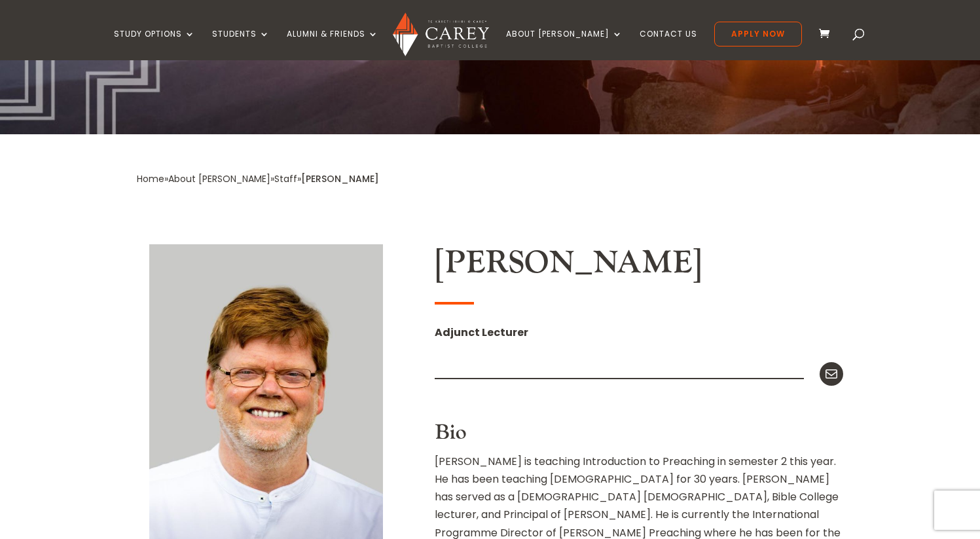  Describe the element at coordinates (241, 44) in the screenshot. I see `a: Students` at that location.